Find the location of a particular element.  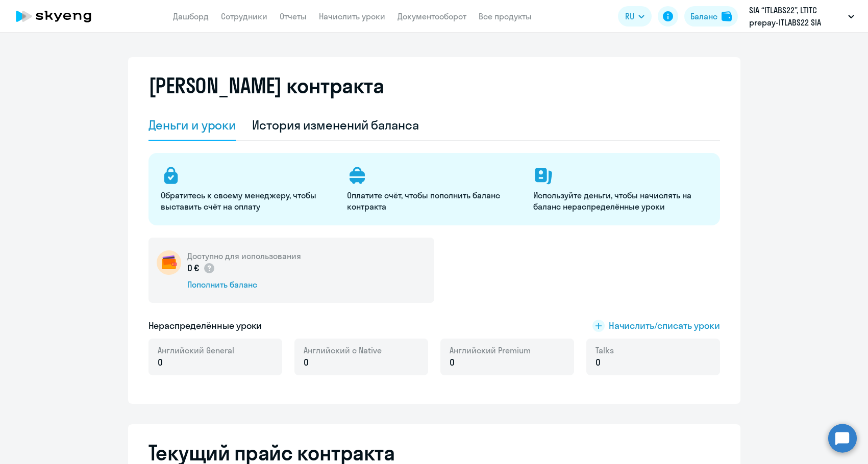

p: Обратитесь к своему менеджеру, чтобы выставить счёт на оплату is located at coordinates (248, 201).